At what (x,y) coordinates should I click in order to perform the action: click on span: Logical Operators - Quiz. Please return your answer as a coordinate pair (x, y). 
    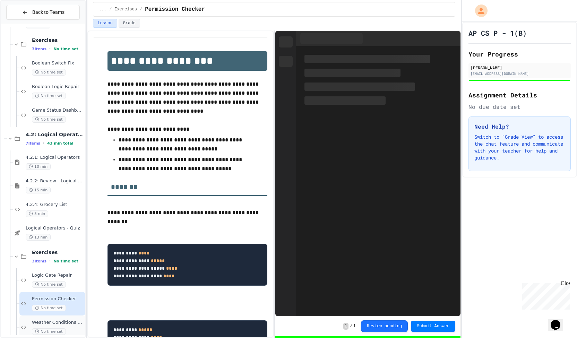
    Looking at the image, I should click on (55, 228).